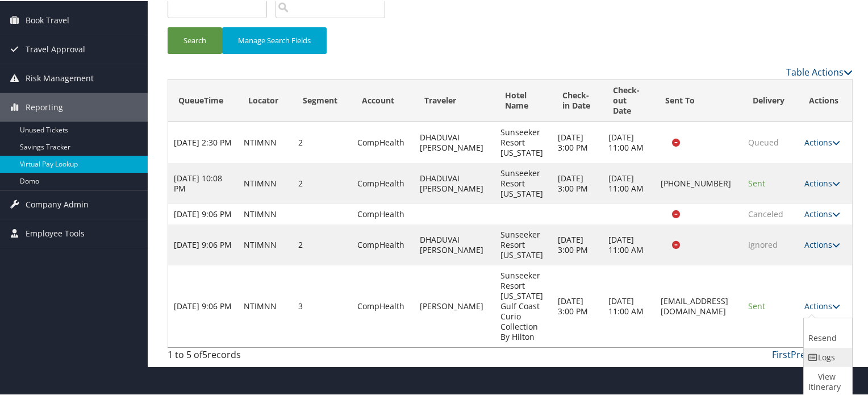 The height and width of the screenshot is (395, 868). What do you see at coordinates (322, 305) in the screenshot?
I see `td: 3` at bounding box center [322, 305].